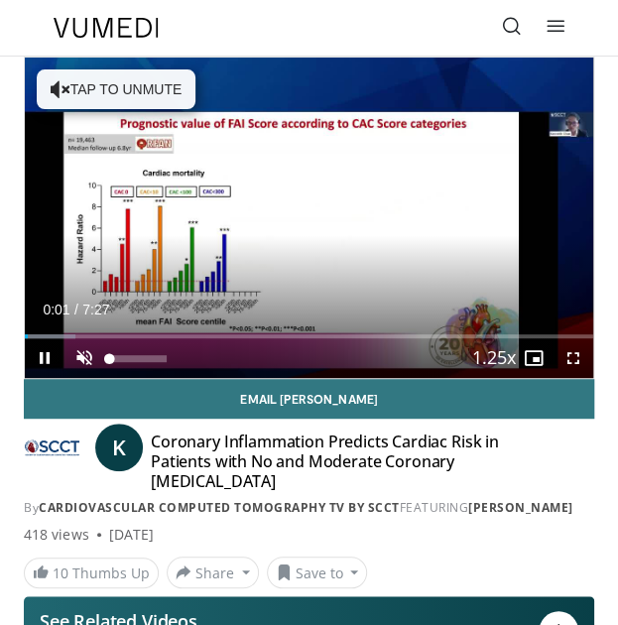  What do you see at coordinates (574, 358) in the screenshot?
I see `button: Fullscreen` at bounding box center [574, 358].